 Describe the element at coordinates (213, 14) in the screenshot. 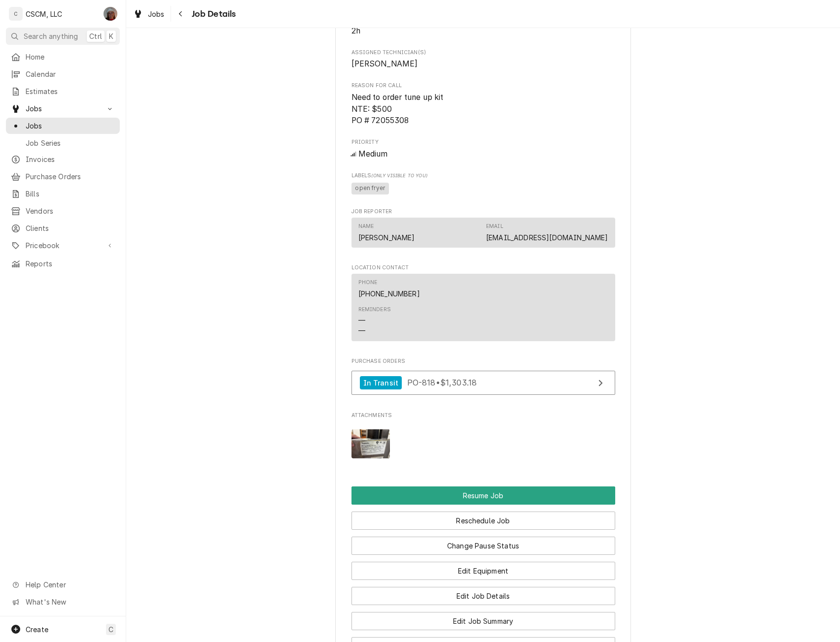

I see `span: Job Details` at that location.